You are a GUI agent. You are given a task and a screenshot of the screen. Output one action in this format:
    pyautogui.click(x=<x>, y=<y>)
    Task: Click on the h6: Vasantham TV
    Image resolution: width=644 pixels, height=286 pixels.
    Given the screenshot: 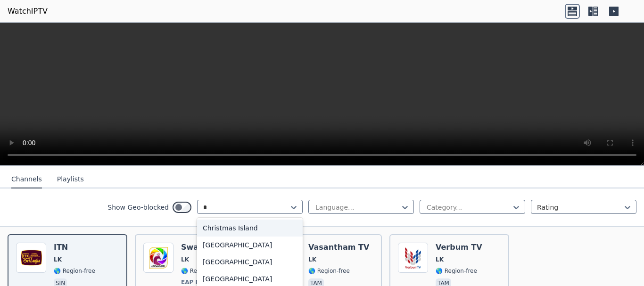 What is the action you would take?
    pyautogui.click(x=338, y=247)
    